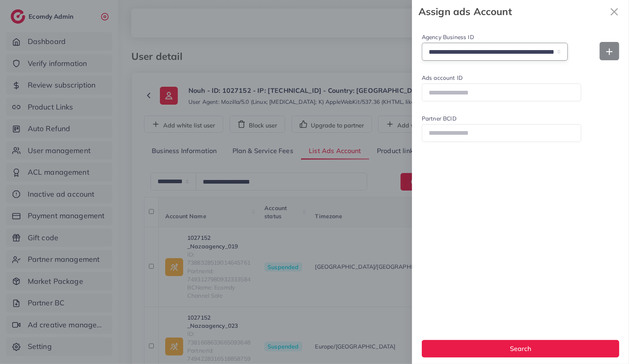 The image size is (629, 364). I want to click on span: Search, so click(520, 349).